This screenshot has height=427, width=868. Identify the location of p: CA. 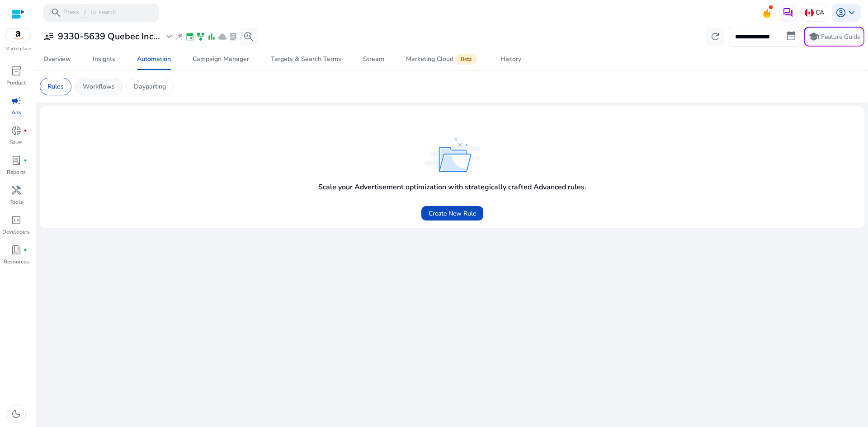
(820, 12).